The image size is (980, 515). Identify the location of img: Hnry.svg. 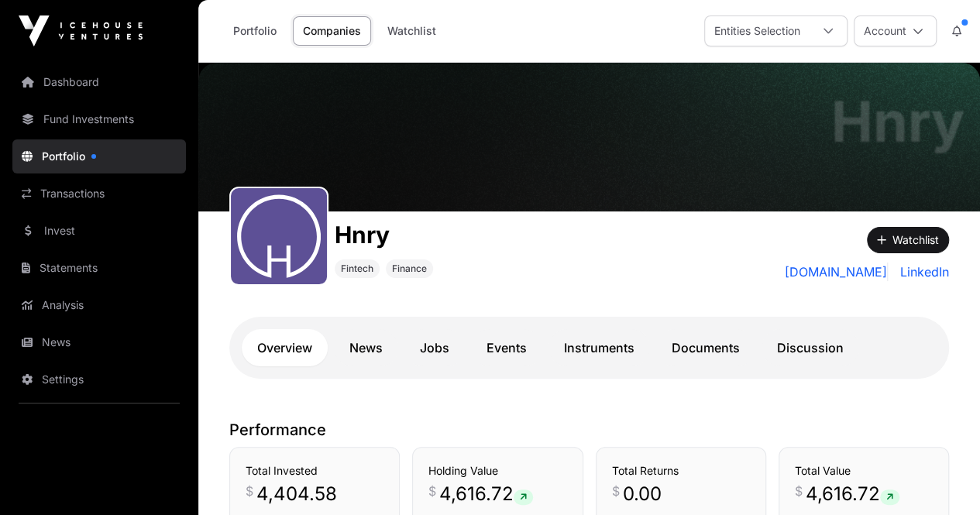
(279, 236).